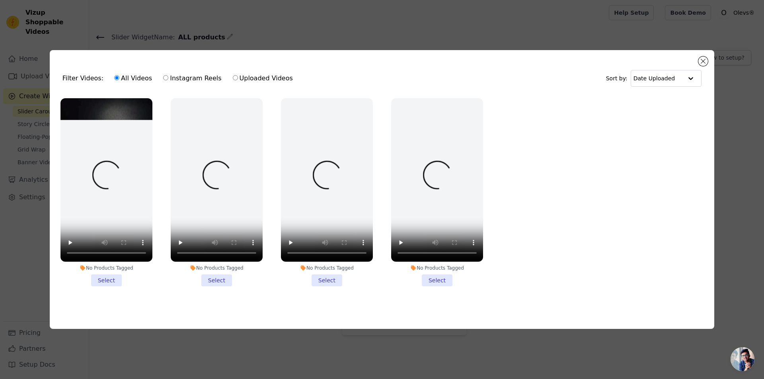  What do you see at coordinates (742, 359) in the screenshot?
I see `a: Open chat` at bounding box center [742, 359].